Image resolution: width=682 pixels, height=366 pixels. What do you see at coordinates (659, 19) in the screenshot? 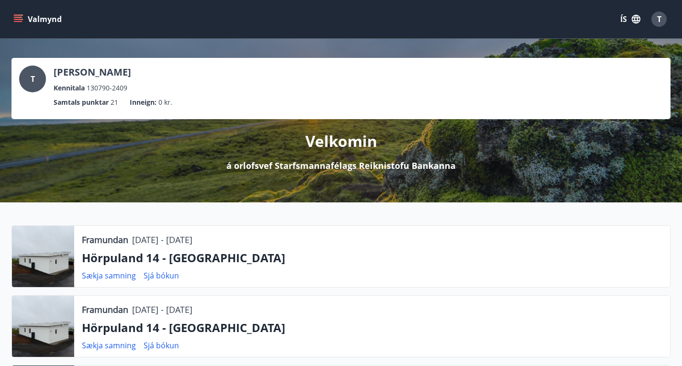
I see `button: T` at bounding box center [659, 19].